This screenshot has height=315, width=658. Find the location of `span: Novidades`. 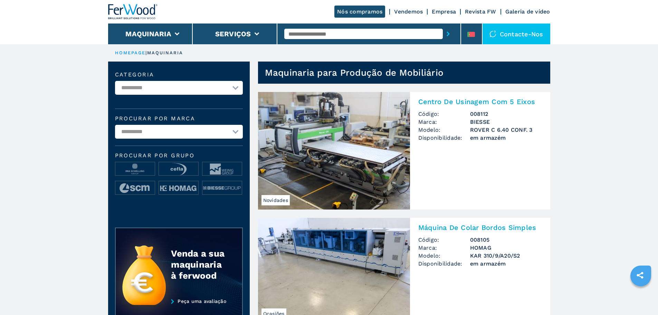

span: Novidades is located at coordinates (275, 200).